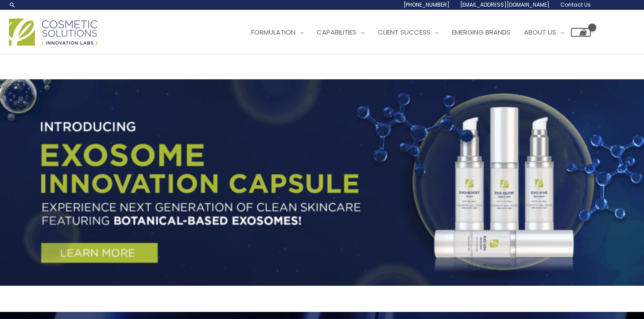 Image resolution: width=644 pixels, height=319 pixels. Describe the element at coordinates (341, 32) in the screenshot. I see `a: Capabilities` at that location.